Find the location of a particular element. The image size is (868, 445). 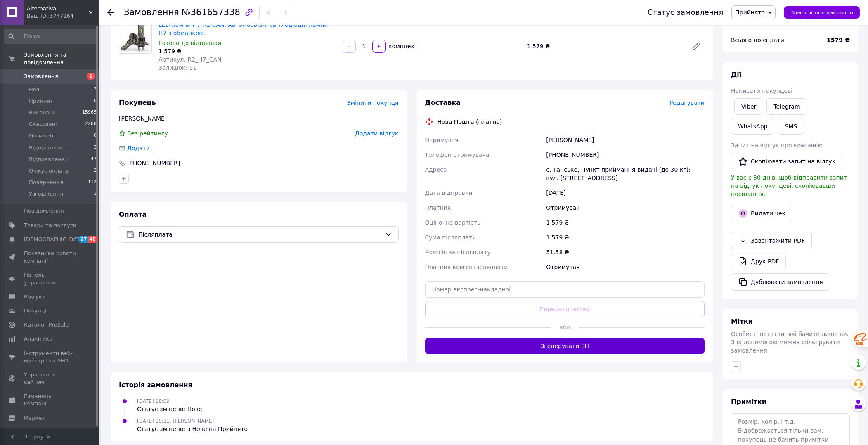

a: Друк PDF is located at coordinates (758, 261).